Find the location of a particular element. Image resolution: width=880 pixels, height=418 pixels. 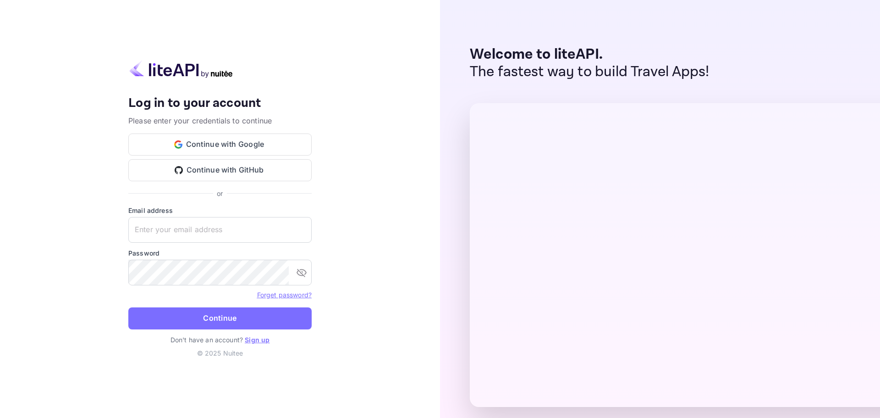

h4: Log in to your account is located at coordinates (220, 103).